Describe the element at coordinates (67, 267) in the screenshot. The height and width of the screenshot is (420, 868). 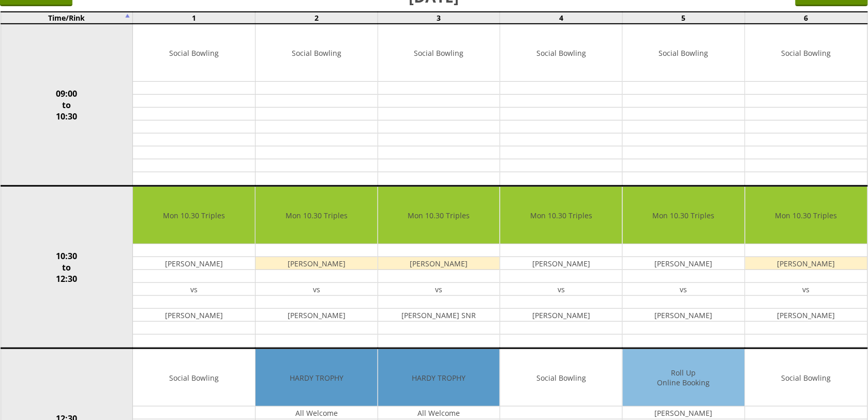
I see `td: 10:30 to 12:30` at that location.